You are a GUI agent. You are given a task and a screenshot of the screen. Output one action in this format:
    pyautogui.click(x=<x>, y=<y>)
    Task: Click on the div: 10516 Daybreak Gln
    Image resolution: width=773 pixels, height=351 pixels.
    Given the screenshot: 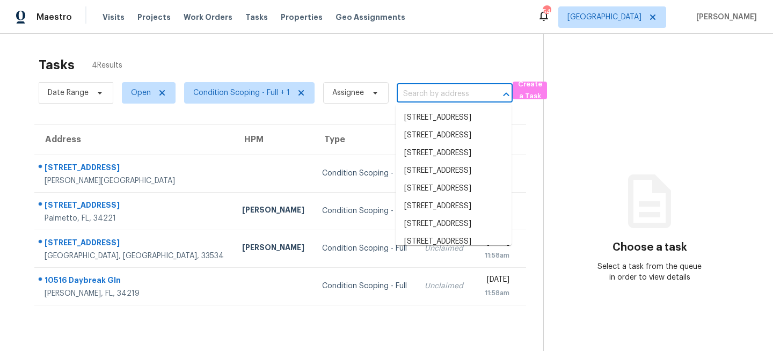 What is the action you would take?
    pyautogui.click(x=135, y=281)
    